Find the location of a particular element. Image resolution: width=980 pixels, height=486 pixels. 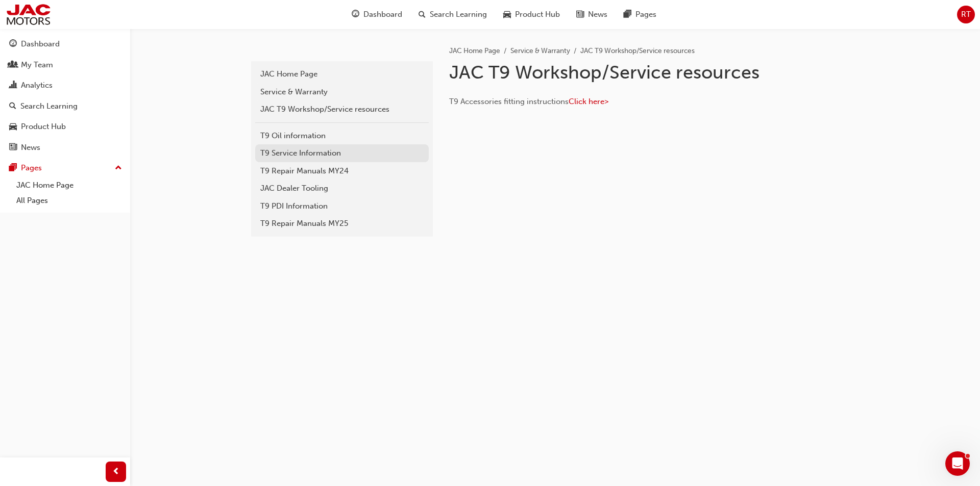

a: guage-iconDashboard is located at coordinates (376, 14).